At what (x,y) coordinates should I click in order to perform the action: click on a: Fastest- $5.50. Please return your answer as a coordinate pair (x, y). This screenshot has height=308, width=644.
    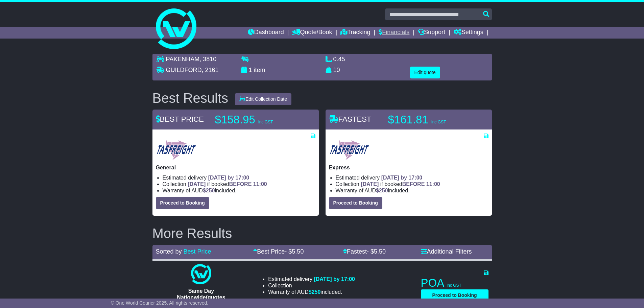
    Looking at the image, I should click on (364, 252).